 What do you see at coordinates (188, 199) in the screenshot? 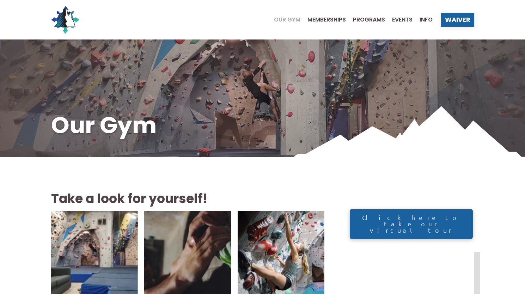
I see `h2: Take a look for yourself!` at bounding box center [188, 199].